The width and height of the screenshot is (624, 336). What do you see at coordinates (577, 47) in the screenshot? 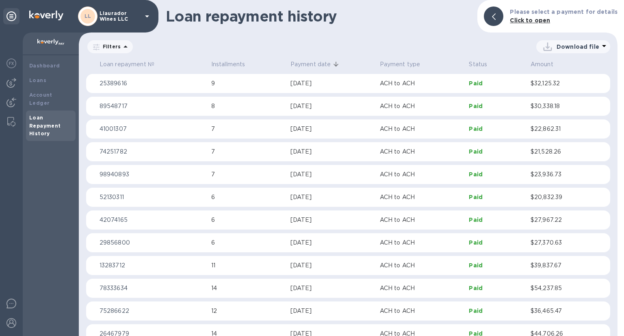
I see `p: Download file` at bounding box center [577, 47].